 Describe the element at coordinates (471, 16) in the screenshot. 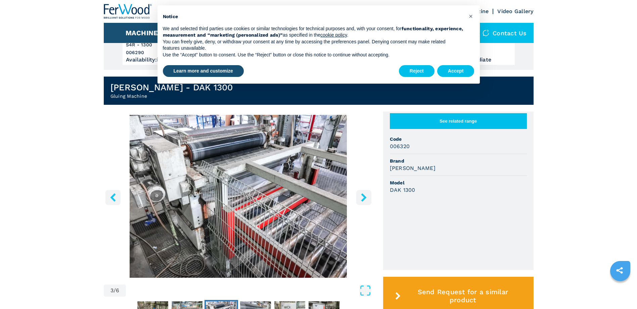

I see `button: Close this notice` at that location.